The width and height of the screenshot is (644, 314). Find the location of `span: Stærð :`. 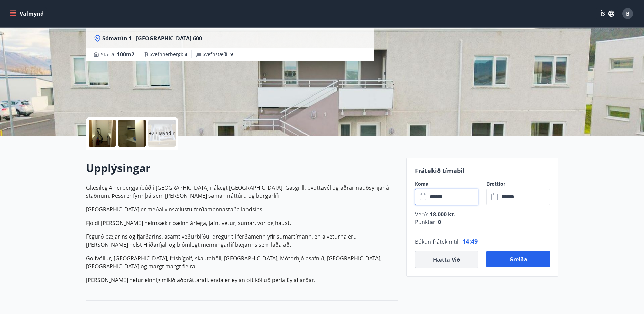

span: Stærð : is located at coordinates (117, 54).